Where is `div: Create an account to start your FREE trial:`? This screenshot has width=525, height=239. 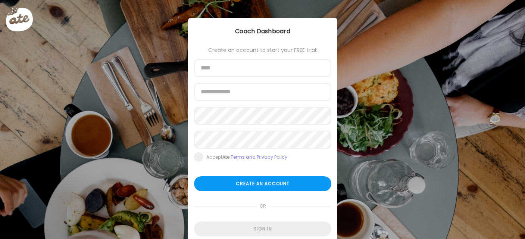
div: Create an account to start your FREE trial: is located at coordinates (263, 50).